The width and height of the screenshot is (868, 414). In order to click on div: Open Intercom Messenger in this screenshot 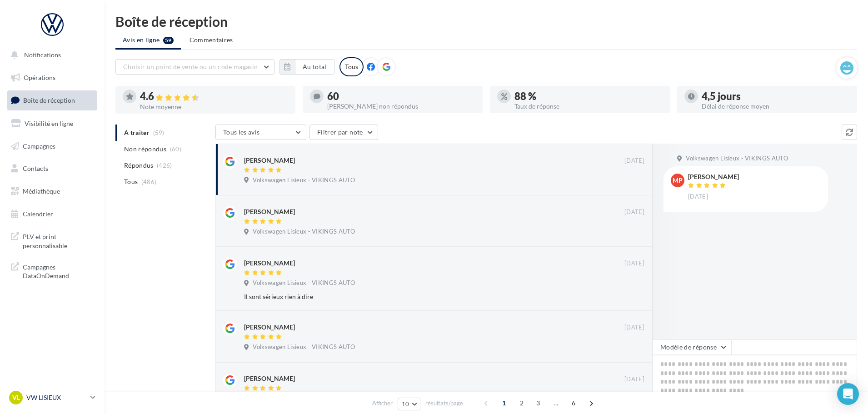, I will do `click(848, 394)`.